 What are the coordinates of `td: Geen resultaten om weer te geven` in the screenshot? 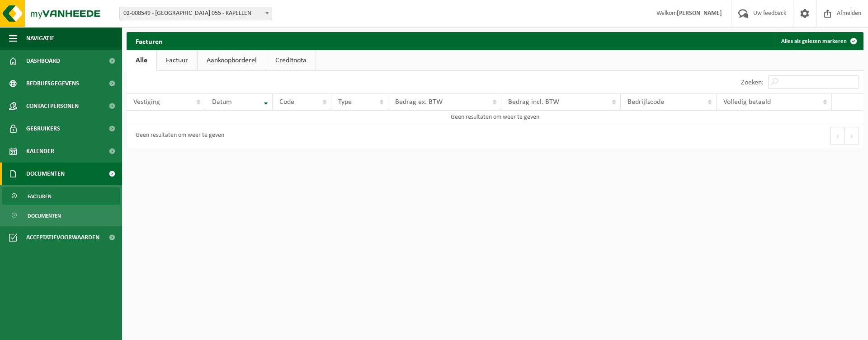 It's located at (495, 117).